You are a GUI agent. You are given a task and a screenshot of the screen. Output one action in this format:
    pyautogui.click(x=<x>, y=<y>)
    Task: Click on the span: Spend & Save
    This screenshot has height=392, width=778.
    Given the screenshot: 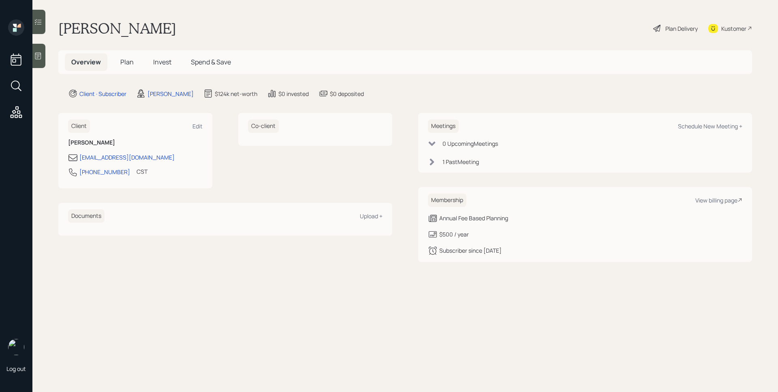 What is the action you would take?
    pyautogui.click(x=211, y=62)
    